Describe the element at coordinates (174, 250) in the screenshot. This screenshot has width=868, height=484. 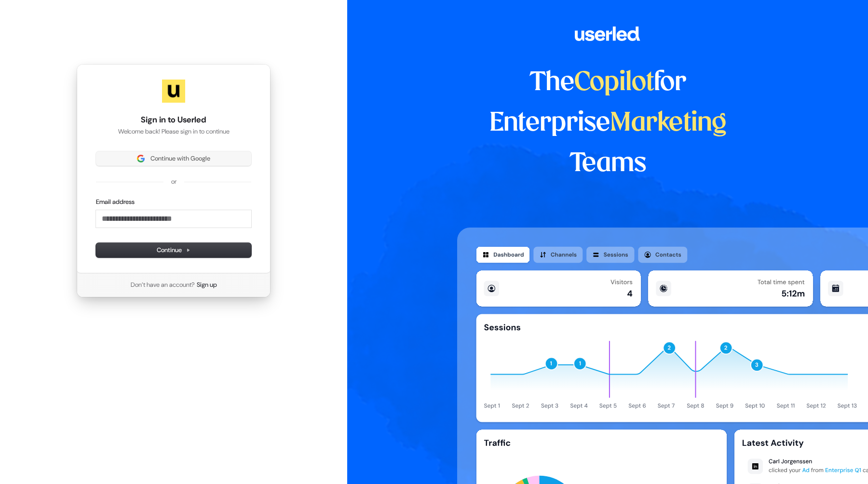
I see `span: Continue` at that location.